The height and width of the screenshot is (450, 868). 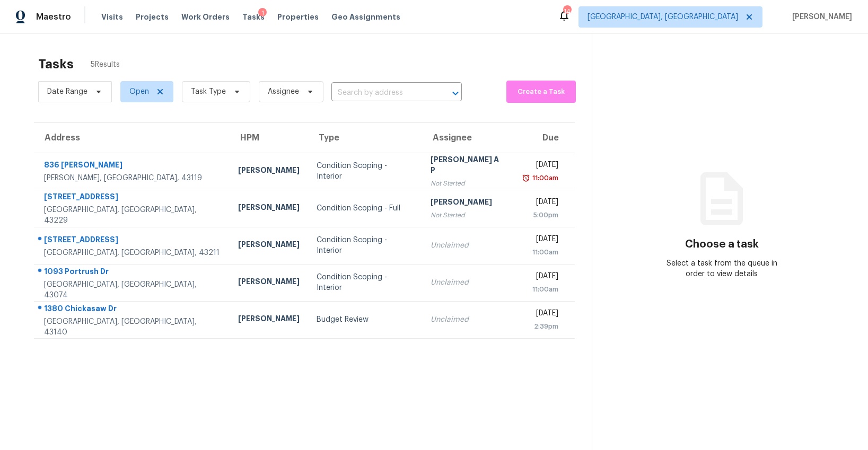 What do you see at coordinates (209, 91) in the screenshot?
I see `span: Task Type` at bounding box center [209, 91].